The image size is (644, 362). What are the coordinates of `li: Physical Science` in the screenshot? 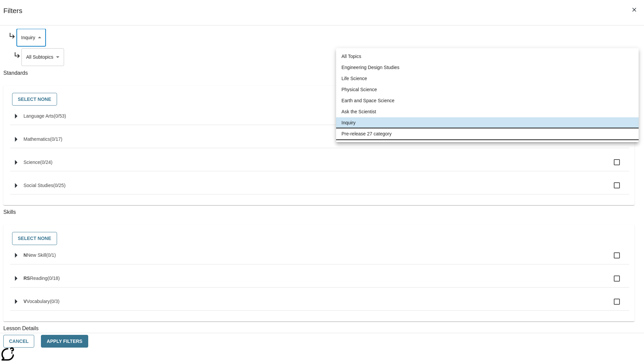 It's located at (487, 90).